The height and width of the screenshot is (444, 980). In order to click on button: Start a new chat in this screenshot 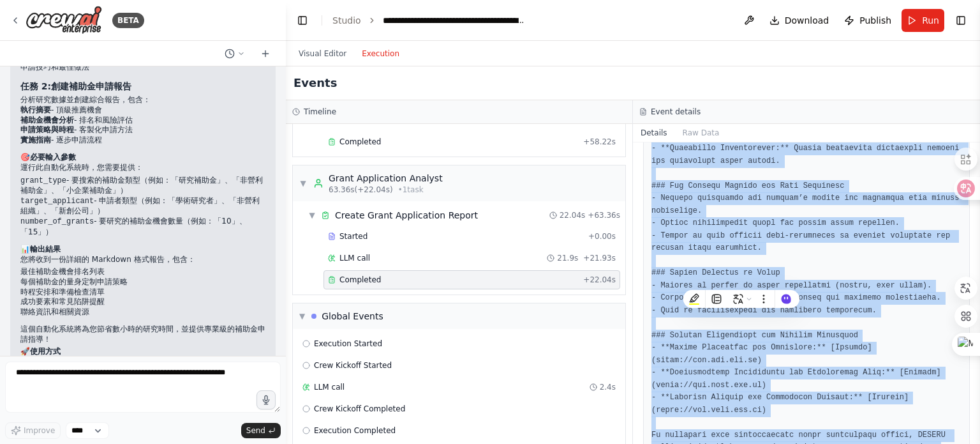, I will do `click(265, 54)`.